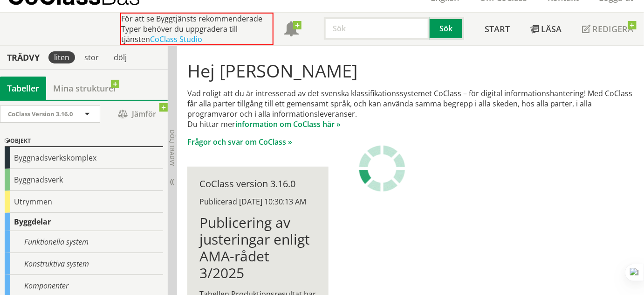 The image size is (644, 295). What do you see at coordinates (258, 184) in the screenshot?
I see `div: CoClass version 3.16.0` at bounding box center [258, 184].